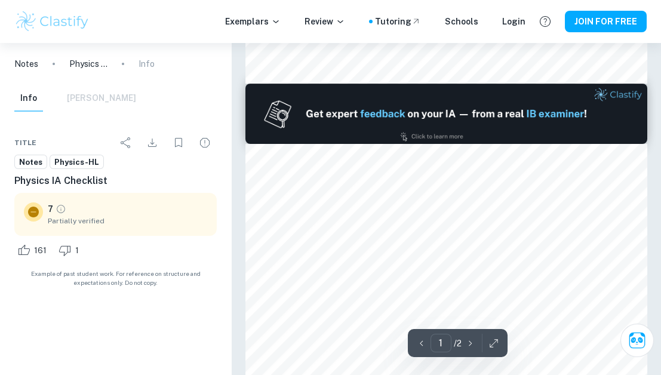 The height and width of the screenshot is (375, 661). I want to click on div: Schools, so click(462, 22).